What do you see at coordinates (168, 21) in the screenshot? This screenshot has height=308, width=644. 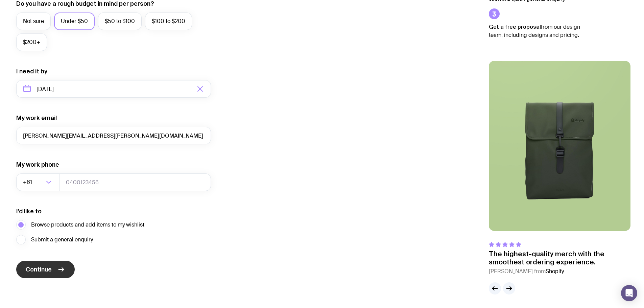 I see `label: $100 to $200` at bounding box center [168, 21].